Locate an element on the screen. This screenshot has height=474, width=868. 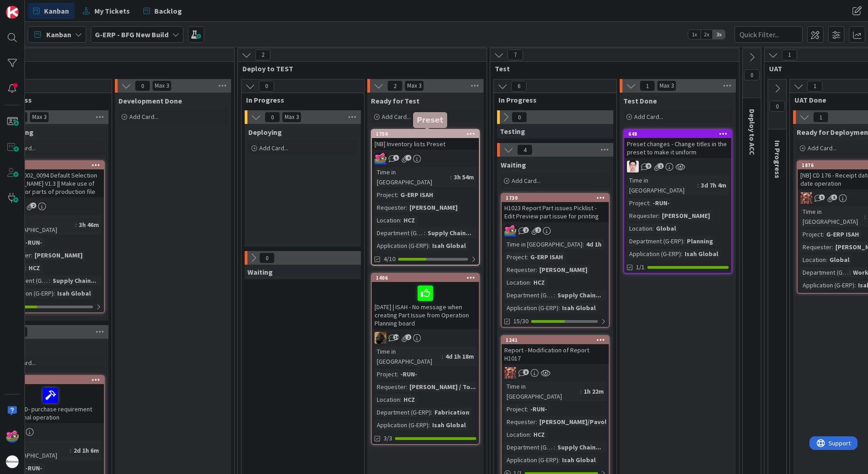
div: Report - Modification of Report H1017 is located at coordinates (555, 354).